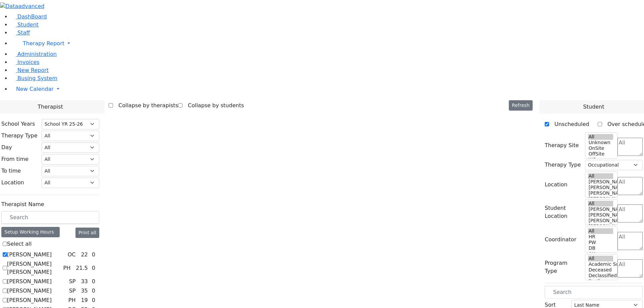 The width and height of the screenshot is (644, 308). Describe the element at coordinates (30, 70) in the screenshot. I see `a: New Report` at that location.